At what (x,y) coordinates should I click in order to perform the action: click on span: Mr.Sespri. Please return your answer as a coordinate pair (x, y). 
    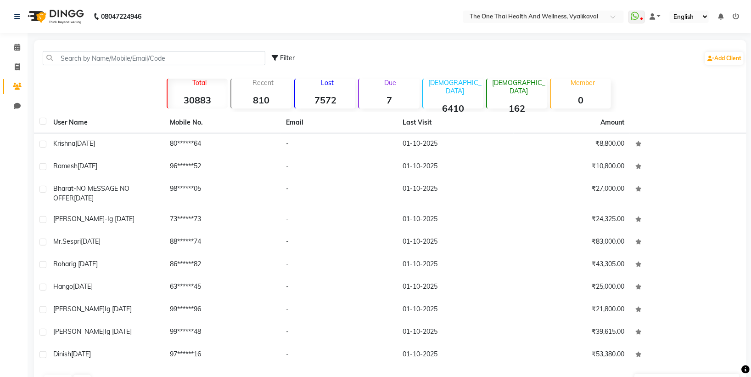
    Looking at the image, I should click on (67, 241).